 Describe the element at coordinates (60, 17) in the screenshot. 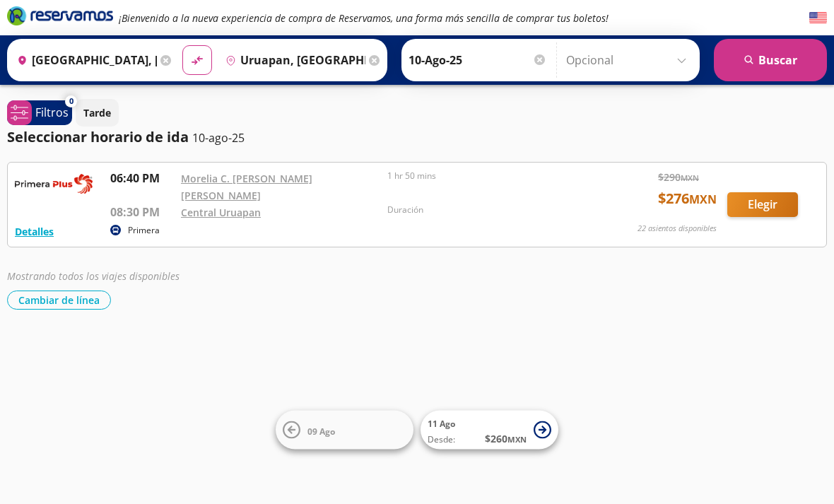

I see `a: Brand Logo` at that location.